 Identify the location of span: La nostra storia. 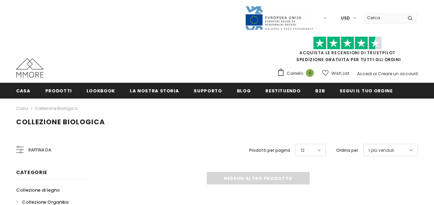
(154, 91).